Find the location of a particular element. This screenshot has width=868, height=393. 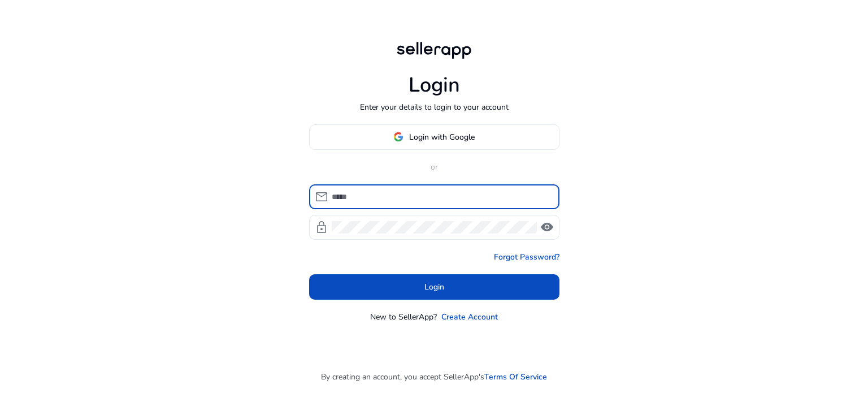

a: Forgot Password? is located at coordinates (527, 257).